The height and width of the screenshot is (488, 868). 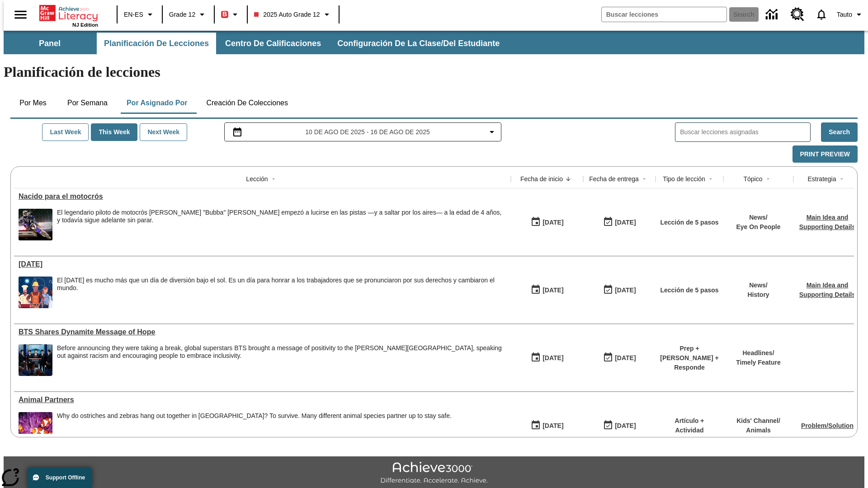 What do you see at coordinates (825, 154) in the screenshot?
I see `button: Print Preview` at bounding box center [825, 154].